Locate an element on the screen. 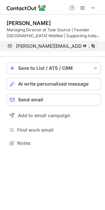 This screenshot has height=210, width=105. span: Find work email is located at coordinates (58, 130).